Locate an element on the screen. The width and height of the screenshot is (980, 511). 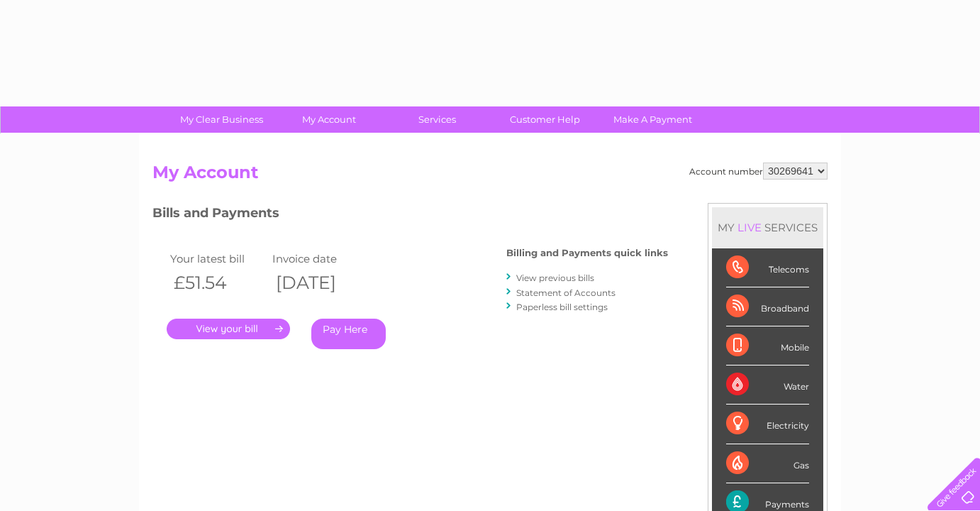
a: Services is located at coordinates (437, 119).